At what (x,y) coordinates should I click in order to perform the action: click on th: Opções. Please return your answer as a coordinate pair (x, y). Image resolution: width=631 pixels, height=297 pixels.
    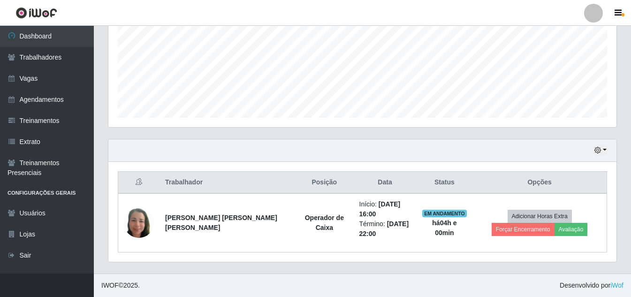
    Looking at the image, I should click on (539, 182).